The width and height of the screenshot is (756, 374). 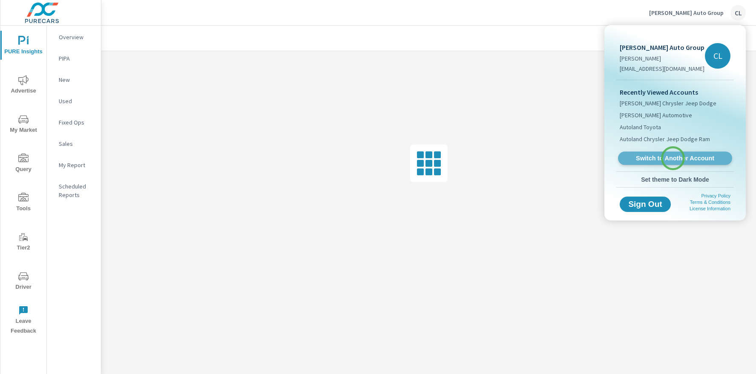 I want to click on p: Recently Viewed Accounts, so click(x=675, y=92).